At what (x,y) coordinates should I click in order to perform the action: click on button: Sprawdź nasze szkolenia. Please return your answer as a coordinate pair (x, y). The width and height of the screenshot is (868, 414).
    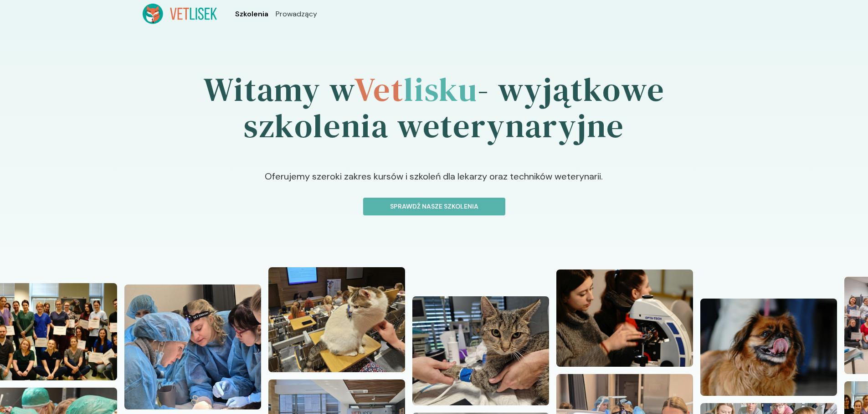
    Looking at the image, I should click on (434, 207).